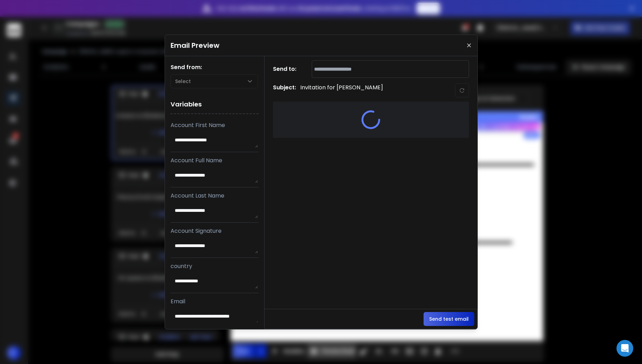  Describe the element at coordinates (195, 45) in the screenshot. I see `h1: Email Preview` at that location.